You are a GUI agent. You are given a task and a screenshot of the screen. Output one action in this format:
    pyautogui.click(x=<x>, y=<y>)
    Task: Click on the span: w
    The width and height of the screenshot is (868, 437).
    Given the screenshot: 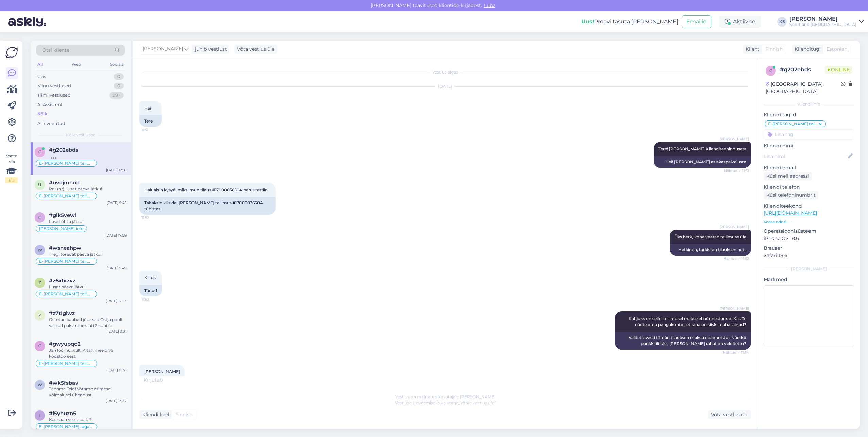 What is the action you would take?
    pyautogui.click(x=39, y=384)
    